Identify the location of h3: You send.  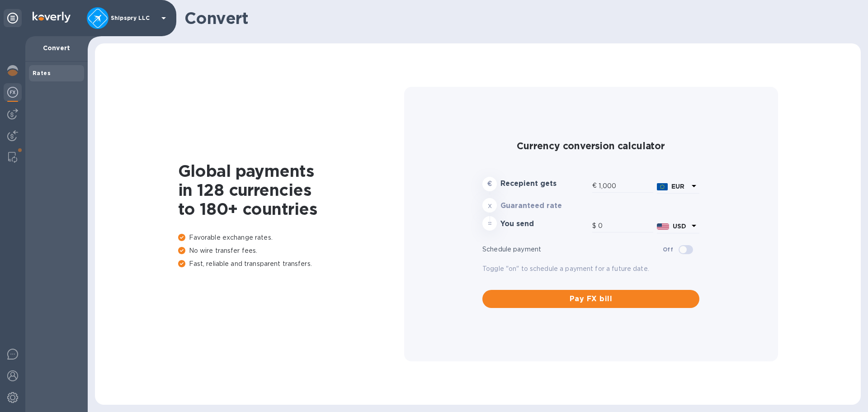
(544, 224).